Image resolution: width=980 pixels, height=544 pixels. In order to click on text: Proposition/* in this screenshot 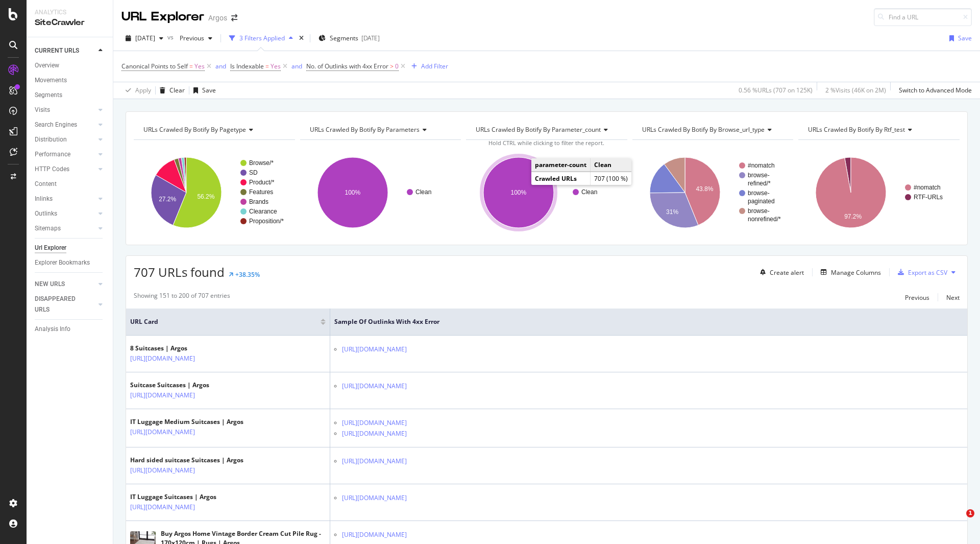, I will do `click(267, 221)`.